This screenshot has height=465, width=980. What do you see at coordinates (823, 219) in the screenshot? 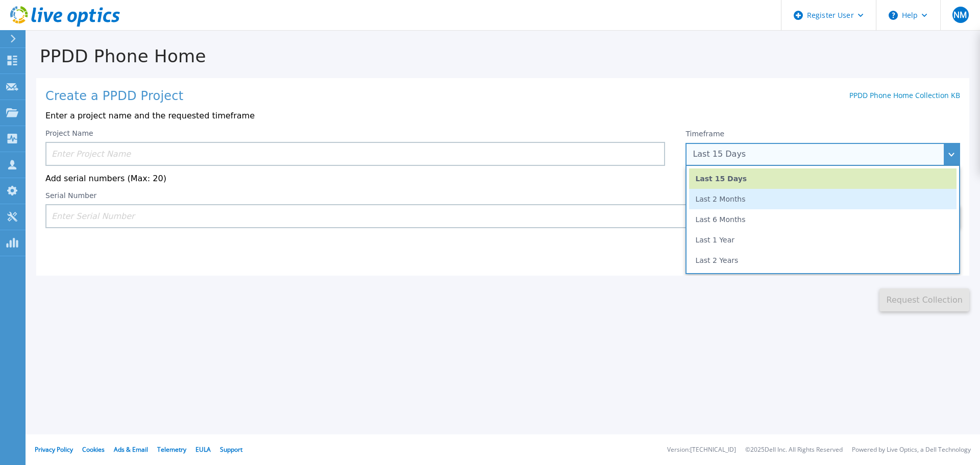
I see `li: Last 6 Months` at bounding box center [823, 219].